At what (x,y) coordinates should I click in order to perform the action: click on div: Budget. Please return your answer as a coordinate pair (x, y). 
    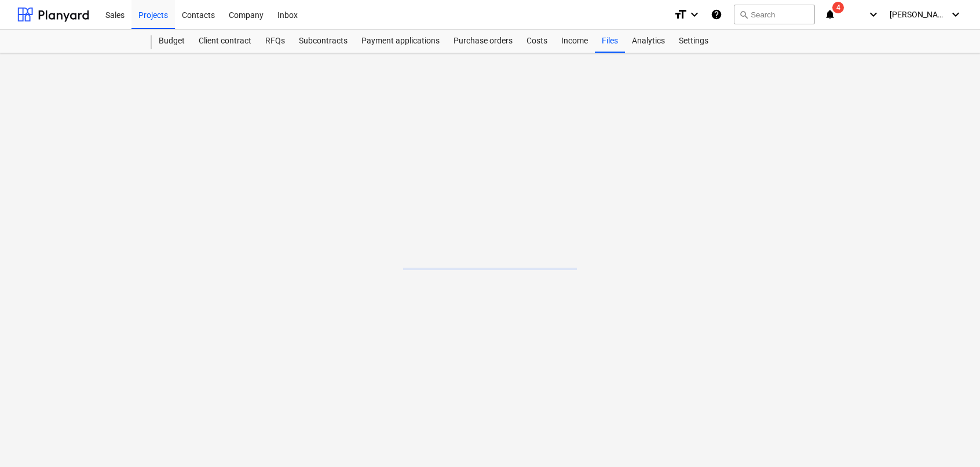
    Looking at the image, I should click on (171, 41).